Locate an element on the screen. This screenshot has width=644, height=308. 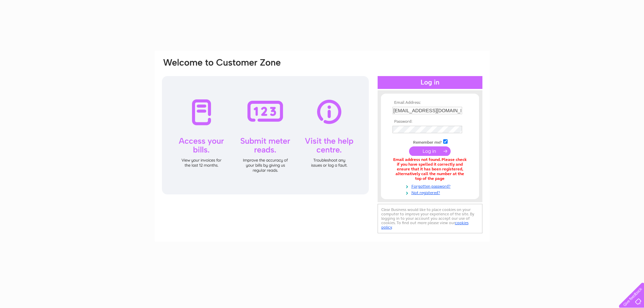
th: Password: is located at coordinates (430, 122).